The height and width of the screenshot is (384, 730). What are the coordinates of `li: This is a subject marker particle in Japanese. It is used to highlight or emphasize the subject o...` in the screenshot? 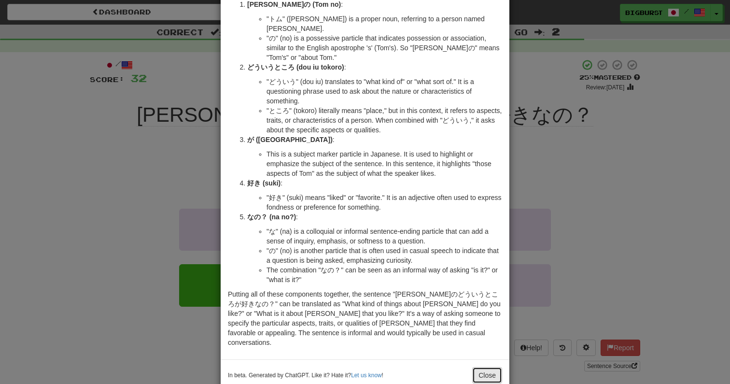 It's located at (384, 164).